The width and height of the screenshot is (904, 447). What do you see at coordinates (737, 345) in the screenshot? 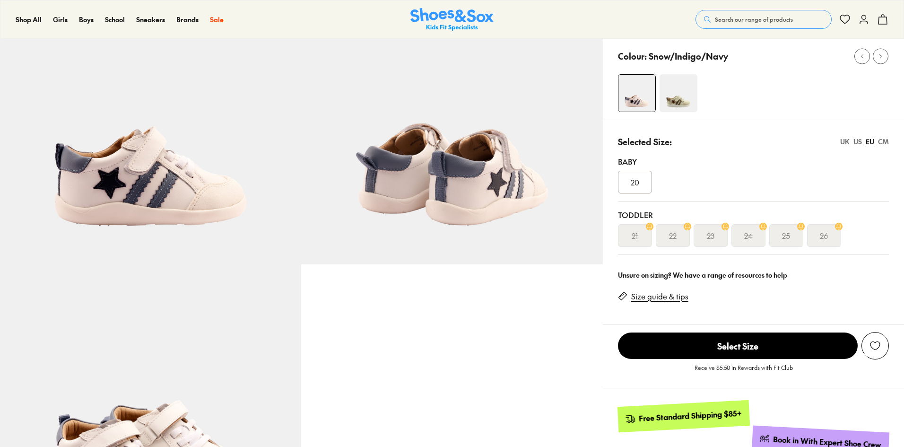
I see `button: Select Size` at bounding box center [737, 345].